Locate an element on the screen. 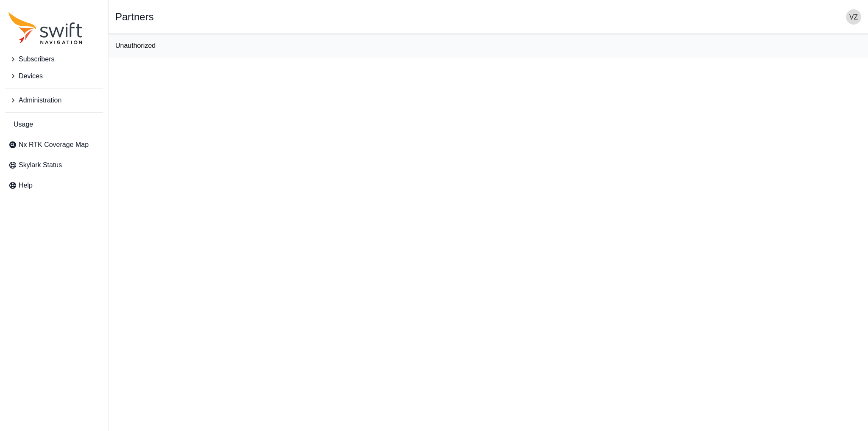  span: Subscribers is located at coordinates (36, 59).